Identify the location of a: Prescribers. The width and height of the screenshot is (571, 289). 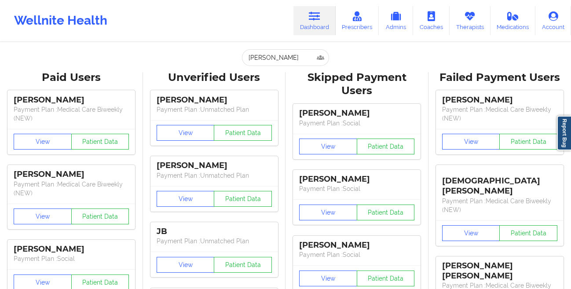
(357, 21).